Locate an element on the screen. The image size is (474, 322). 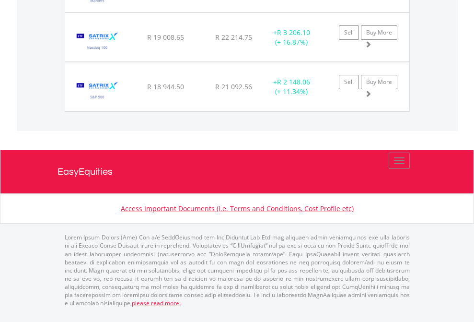
span: R 21 092.56 is located at coordinates (234, 86).